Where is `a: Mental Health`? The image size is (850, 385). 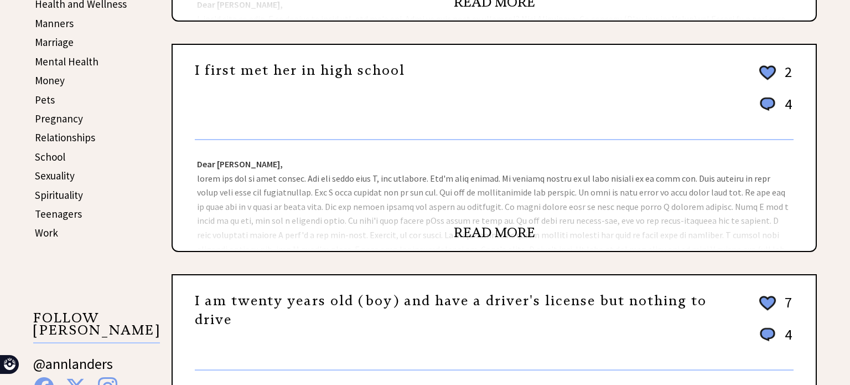 a: Mental Health is located at coordinates (66, 61).